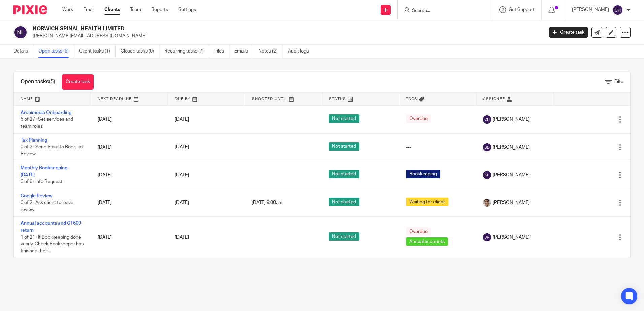 The width and height of the screenshot is (644, 311). I want to click on span: Filter, so click(620, 82).